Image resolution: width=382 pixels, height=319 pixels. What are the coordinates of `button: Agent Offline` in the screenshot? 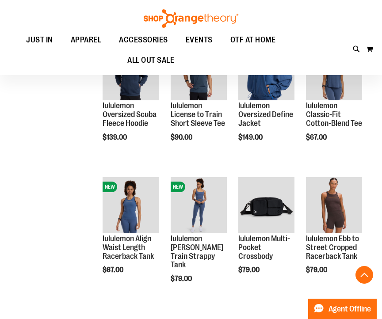 It's located at (342, 309).